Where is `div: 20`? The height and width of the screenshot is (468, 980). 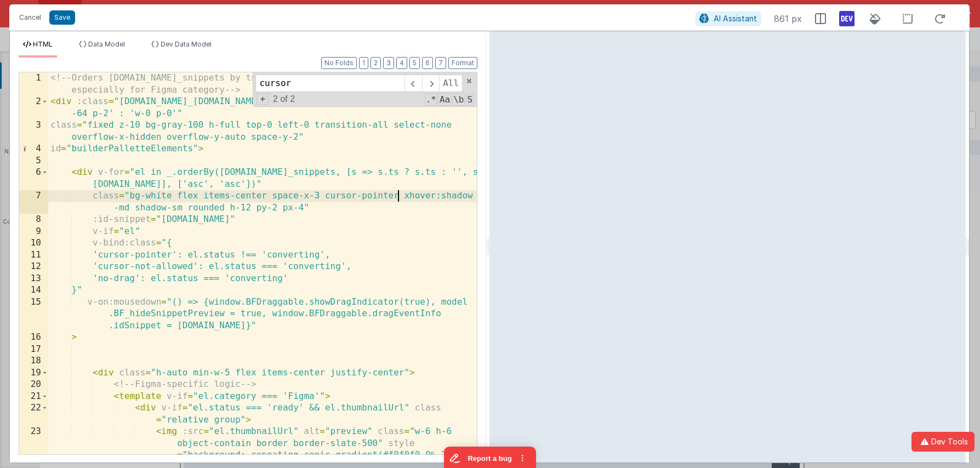
div: 20 is located at coordinates (34, 385).